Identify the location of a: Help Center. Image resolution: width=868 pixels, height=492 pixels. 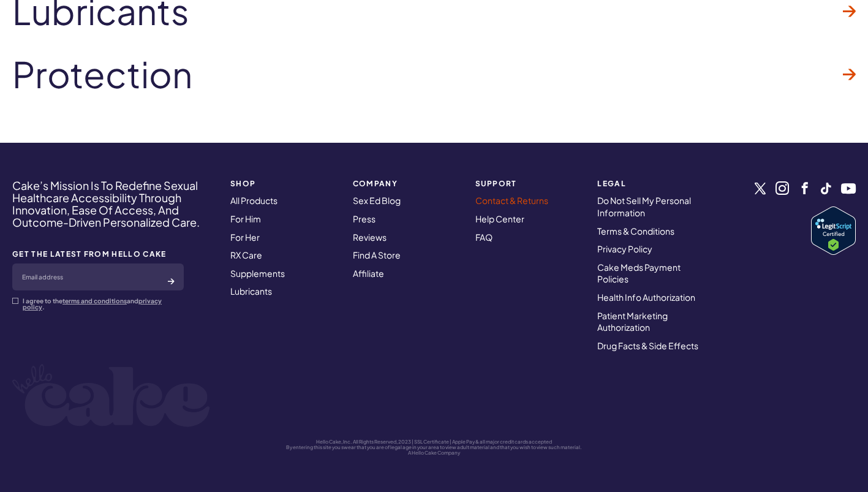
(500, 219).